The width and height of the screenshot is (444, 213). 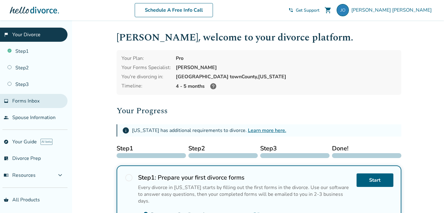 What do you see at coordinates (6, 158) in the screenshot?
I see `span: list_alt_check` at bounding box center [6, 158].